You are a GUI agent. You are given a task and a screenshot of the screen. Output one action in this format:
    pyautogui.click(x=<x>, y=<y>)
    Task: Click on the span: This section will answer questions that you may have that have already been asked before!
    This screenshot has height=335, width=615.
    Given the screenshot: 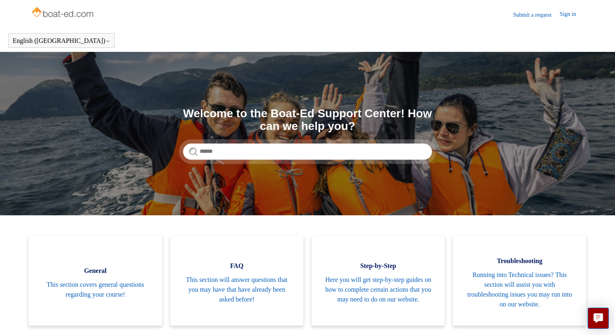 What is the action you would take?
    pyautogui.click(x=237, y=289)
    